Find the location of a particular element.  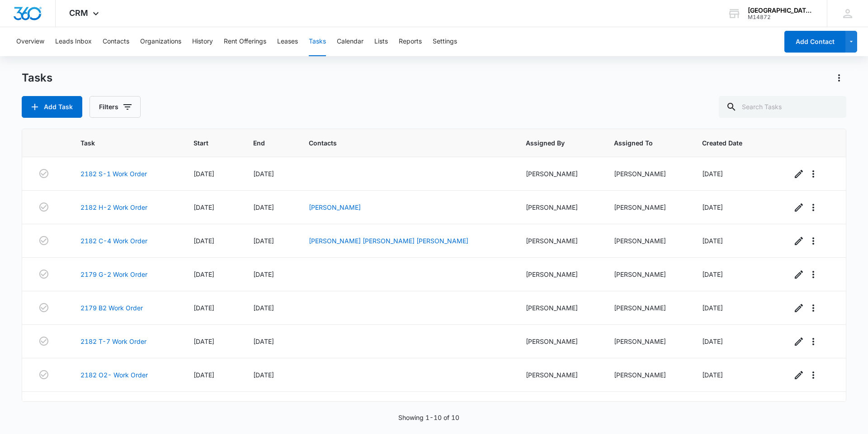

button: Add Contact is located at coordinates (814, 41).